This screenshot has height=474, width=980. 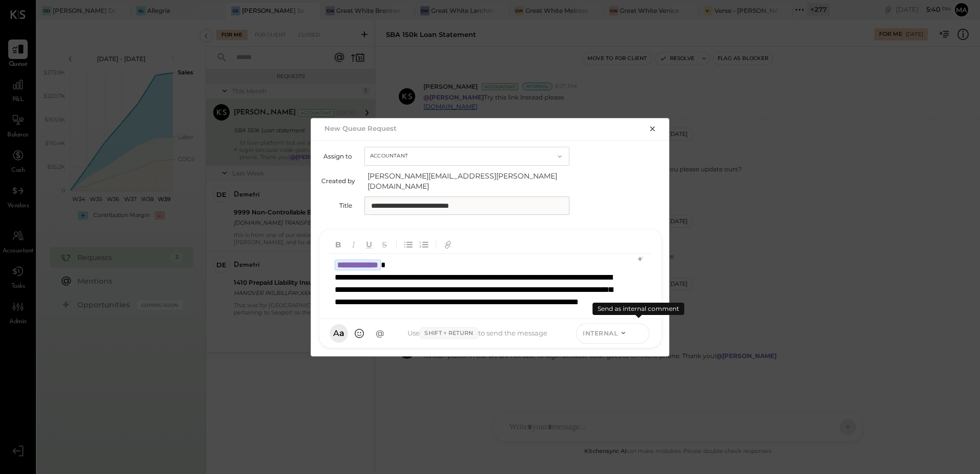 What do you see at coordinates (342, 333) in the screenshot?
I see `span: a` at bounding box center [342, 333].